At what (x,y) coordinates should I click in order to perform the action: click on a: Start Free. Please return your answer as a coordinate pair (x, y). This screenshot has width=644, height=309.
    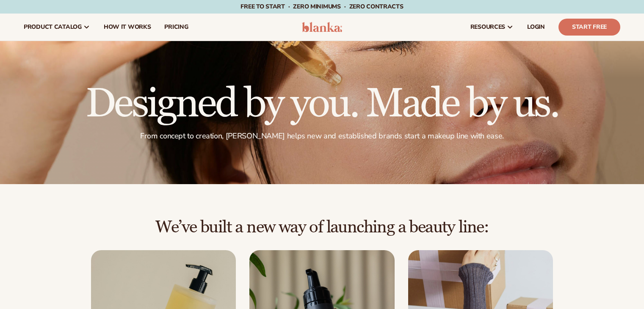
    Looking at the image, I should click on (589, 27).